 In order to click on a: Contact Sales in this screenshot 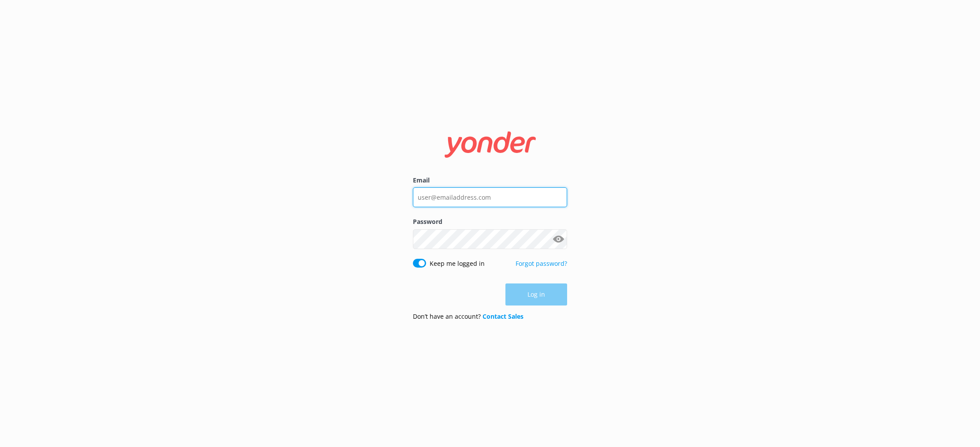, I will do `click(502, 316)`.